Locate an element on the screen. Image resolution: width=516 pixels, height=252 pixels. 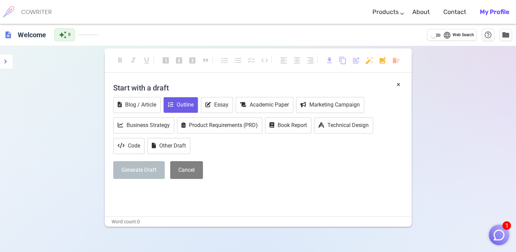
button: Product Requirements (PRD) is located at coordinates (220, 125).